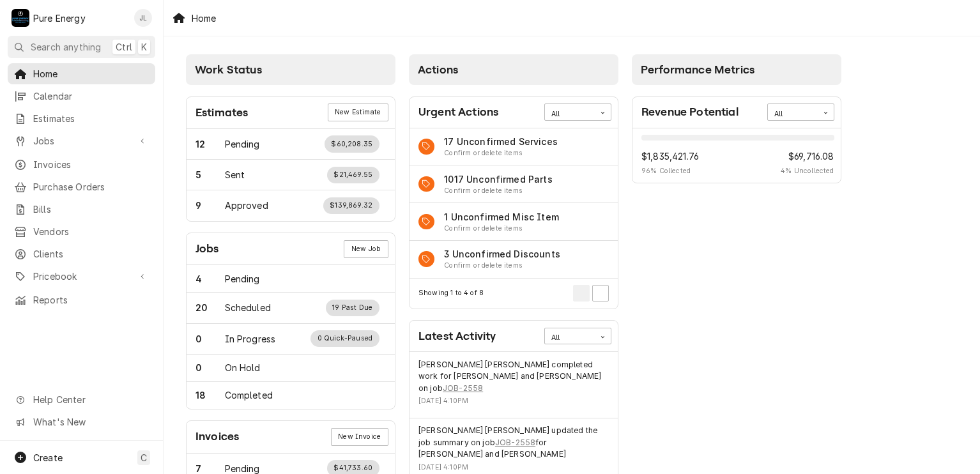 The image size is (980, 474). What do you see at coordinates (514, 293) in the screenshot?
I see `div: Card Footer: Pagination` at bounding box center [514, 293].